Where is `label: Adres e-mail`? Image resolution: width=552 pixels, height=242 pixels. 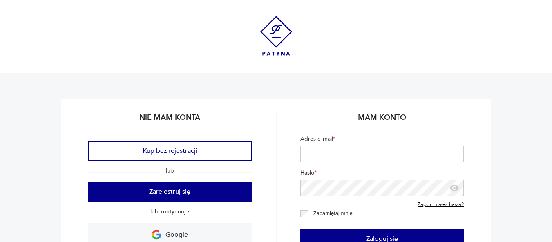 label: Adres e-mail is located at coordinates (382, 140).